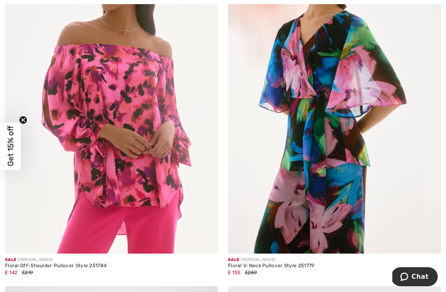 Image resolution: width=446 pixels, height=292 pixels. What do you see at coordinates (10, 146) in the screenshot?
I see `span: Get 15% off` at bounding box center [10, 146].